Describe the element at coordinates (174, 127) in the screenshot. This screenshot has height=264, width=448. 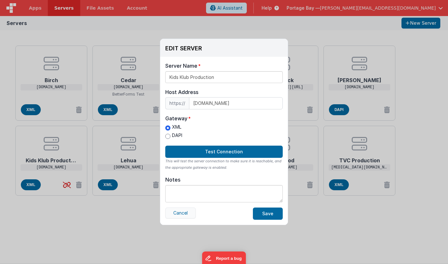
I see `label: XML` at that location.